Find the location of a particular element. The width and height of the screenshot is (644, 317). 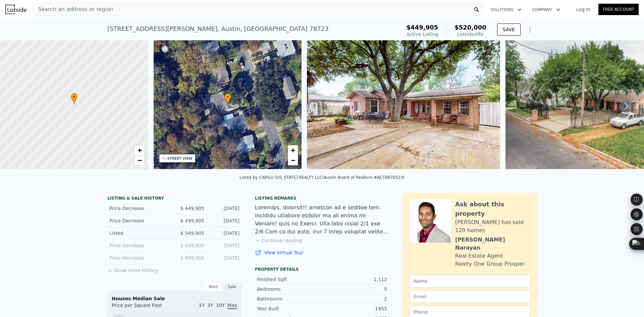

div: 2 is located at coordinates (355, 299).